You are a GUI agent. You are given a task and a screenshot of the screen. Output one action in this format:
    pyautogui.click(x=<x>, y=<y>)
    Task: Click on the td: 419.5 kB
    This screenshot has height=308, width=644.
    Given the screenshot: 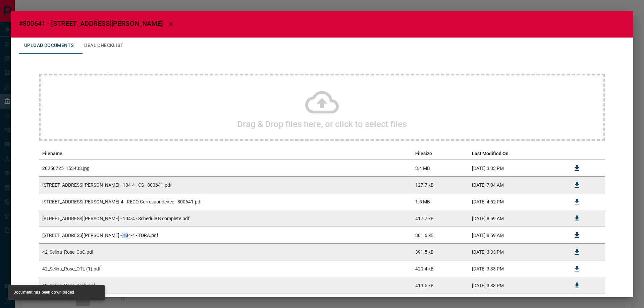 What is the action you would take?
    pyautogui.click(x=440, y=286)
    